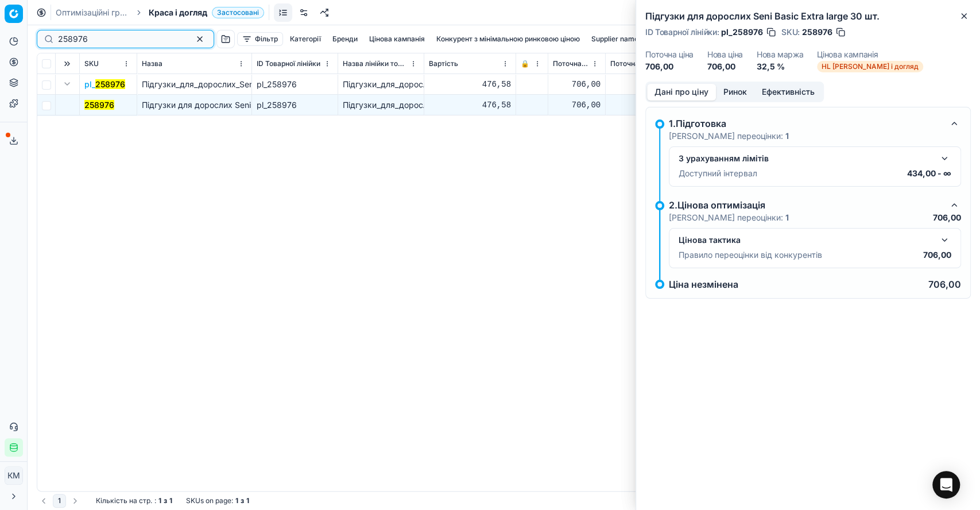 Image resolution: width=980 pixels, height=510 pixels. Describe the element at coordinates (124, 501) in the screenshot. I see `span: Кількість на стр.` at that location.